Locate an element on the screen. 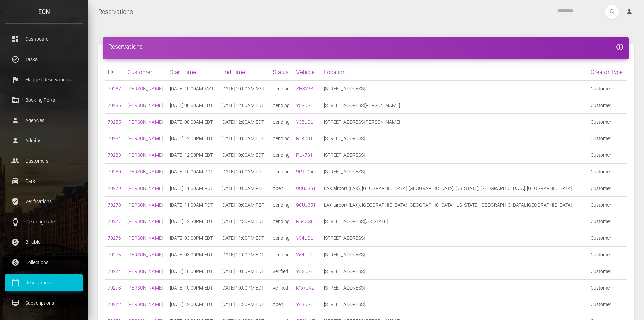  a: Y38UGL is located at coordinates (305, 122).